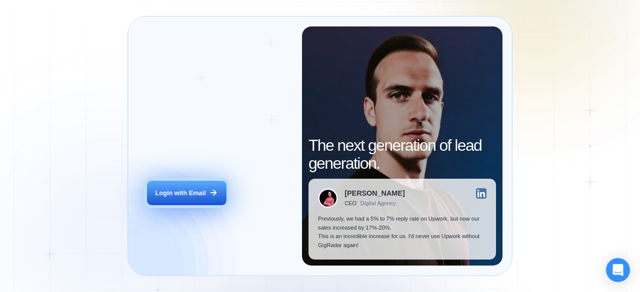 Image resolution: width=640 pixels, height=292 pixels. I want to click on h2: The next generation of lead generation., so click(402, 154).